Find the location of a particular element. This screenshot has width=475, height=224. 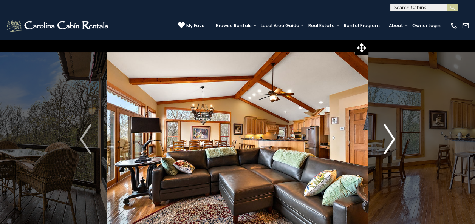

a: Local Area Guide is located at coordinates (280, 26).